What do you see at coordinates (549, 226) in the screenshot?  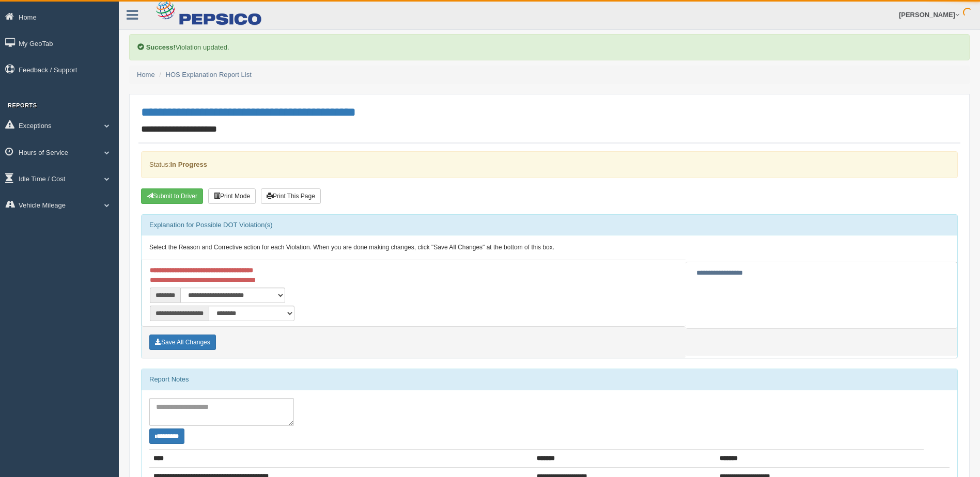 I see `div: Explanation for Possible DOT Violation(s)` at bounding box center [549, 226].